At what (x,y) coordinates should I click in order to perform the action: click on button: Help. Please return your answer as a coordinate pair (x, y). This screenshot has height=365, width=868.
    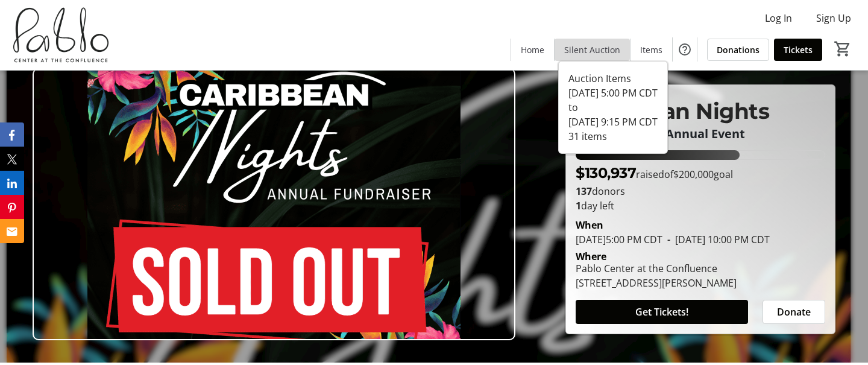
    Looking at the image, I should click on (685, 50).